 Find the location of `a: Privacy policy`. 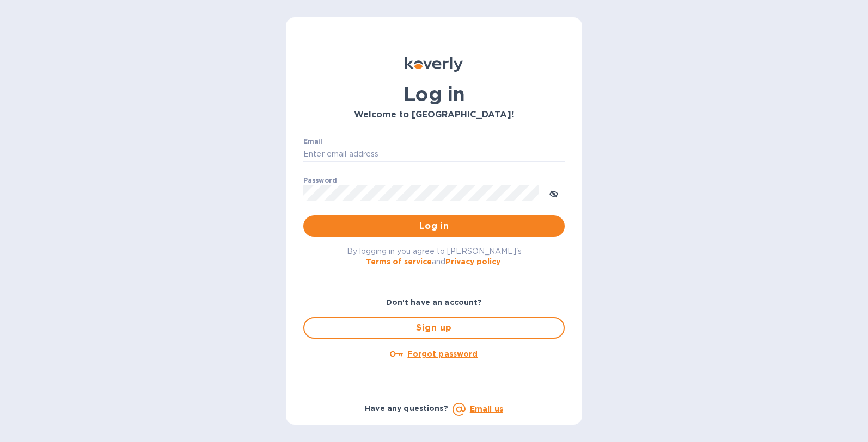

a: Privacy policy is located at coordinates (473, 262).